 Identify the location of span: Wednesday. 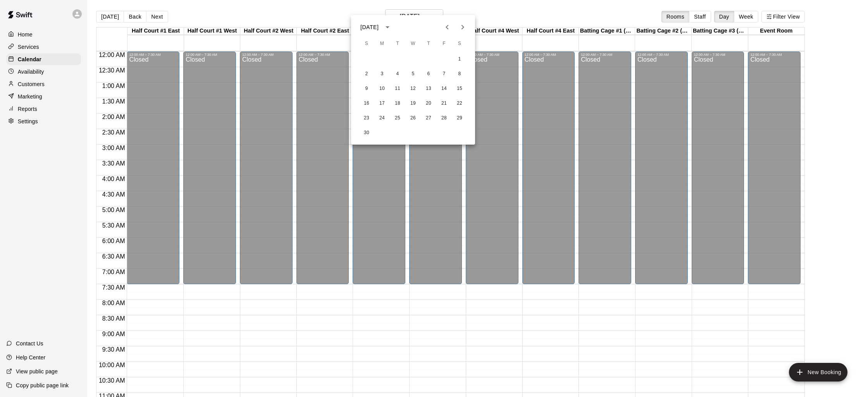
(413, 44).